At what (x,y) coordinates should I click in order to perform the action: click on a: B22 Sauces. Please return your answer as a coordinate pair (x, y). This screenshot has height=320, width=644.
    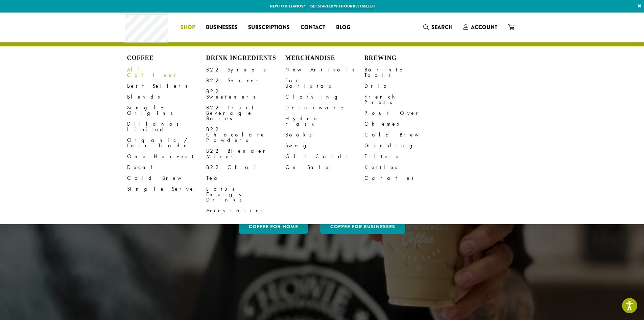
    Looking at the image, I should click on (246, 80).